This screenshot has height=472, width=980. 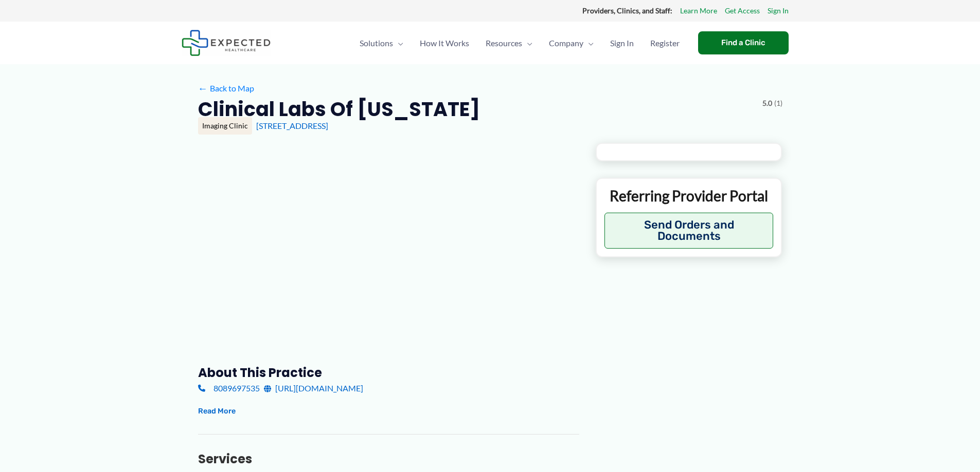 I want to click on a: Learn More, so click(x=698, y=10).